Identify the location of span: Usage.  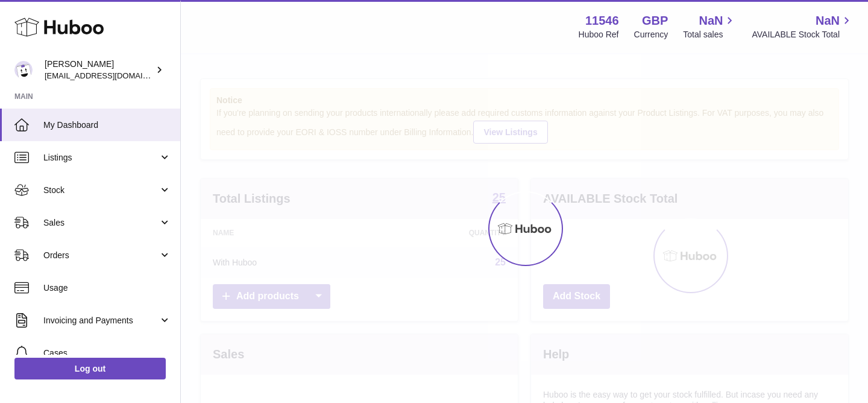
(108, 288).